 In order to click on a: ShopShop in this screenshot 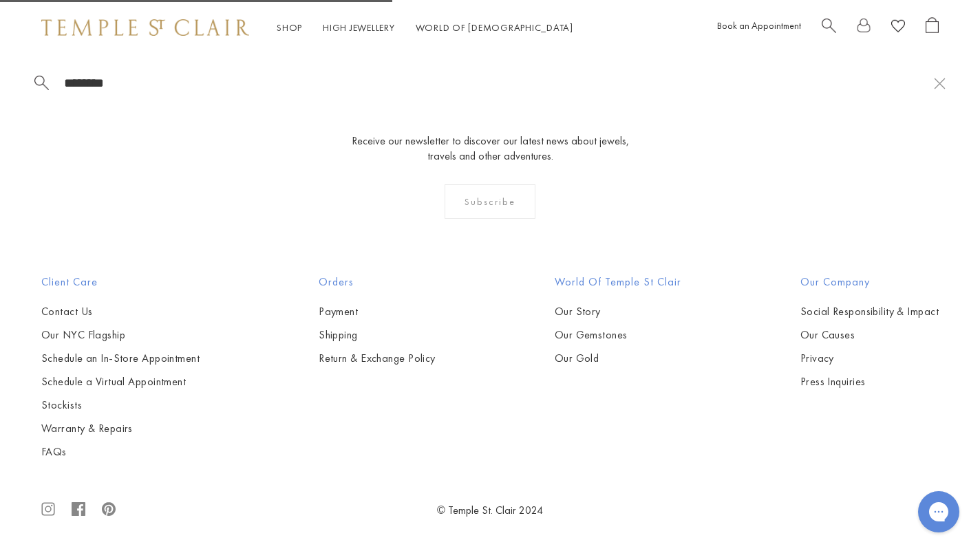, I will do `click(289, 27)`.